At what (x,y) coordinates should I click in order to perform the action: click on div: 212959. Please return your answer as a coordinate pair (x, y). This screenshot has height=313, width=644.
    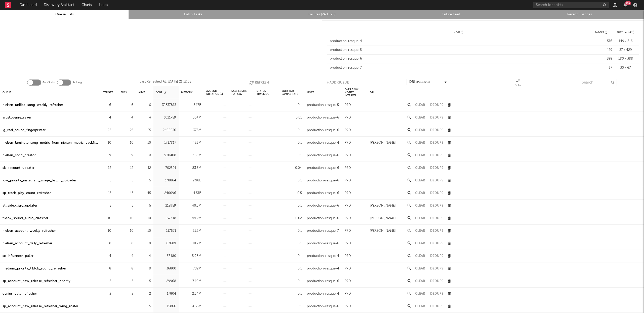
    Looking at the image, I should click on (166, 206).